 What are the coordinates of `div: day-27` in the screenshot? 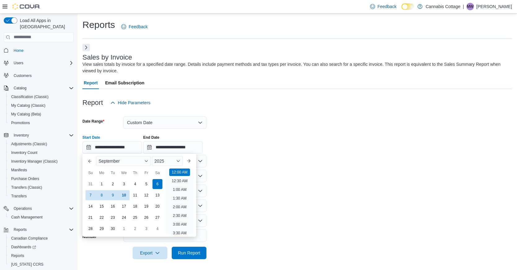 It's located at (157, 217).